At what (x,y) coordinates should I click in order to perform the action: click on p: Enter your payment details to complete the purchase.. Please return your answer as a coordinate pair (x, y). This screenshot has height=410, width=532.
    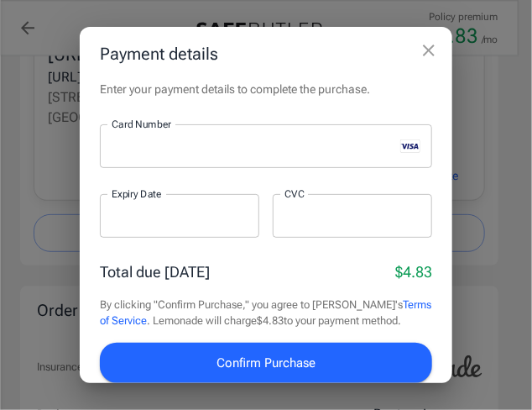
    Looking at the image, I should click on (266, 89).